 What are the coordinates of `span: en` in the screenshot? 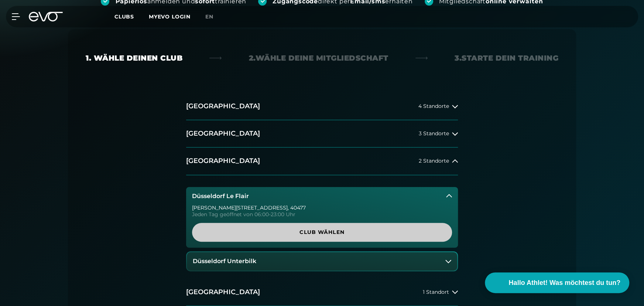 It's located at (209, 17).